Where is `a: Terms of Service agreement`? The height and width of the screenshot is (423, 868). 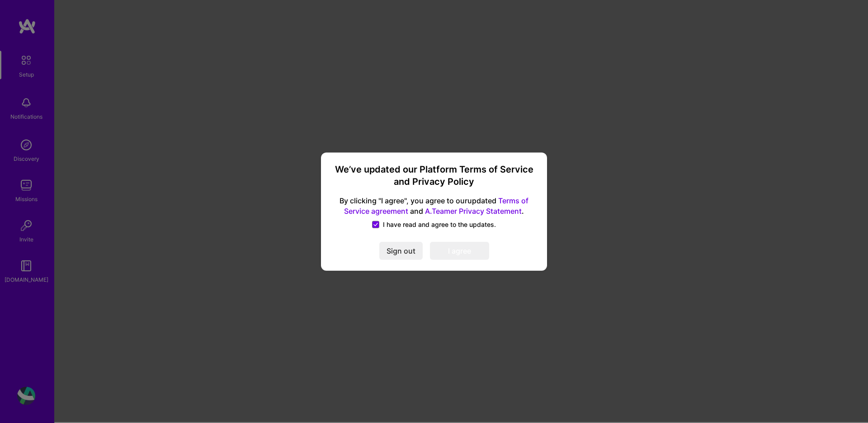
a: Terms of Service agreement is located at coordinates (436, 205).